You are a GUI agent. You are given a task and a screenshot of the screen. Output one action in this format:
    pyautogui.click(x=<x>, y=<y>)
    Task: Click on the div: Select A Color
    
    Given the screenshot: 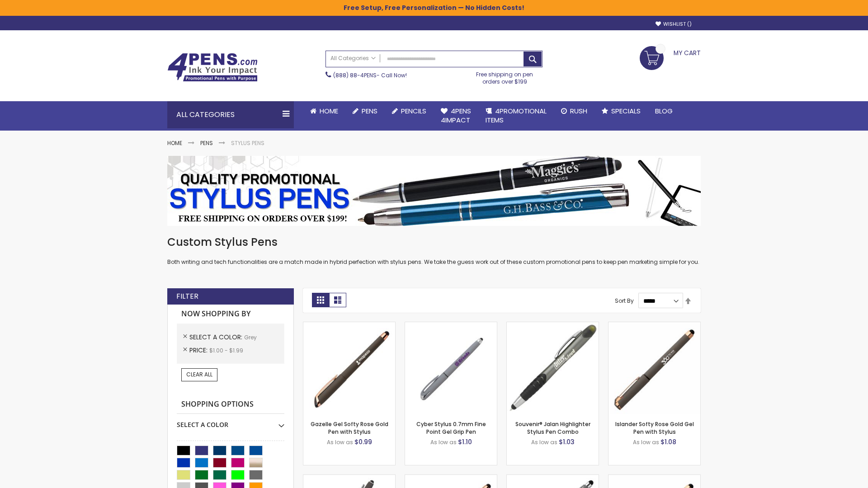 What is the action you would take?
    pyautogui.click(x=231, y=422)
    